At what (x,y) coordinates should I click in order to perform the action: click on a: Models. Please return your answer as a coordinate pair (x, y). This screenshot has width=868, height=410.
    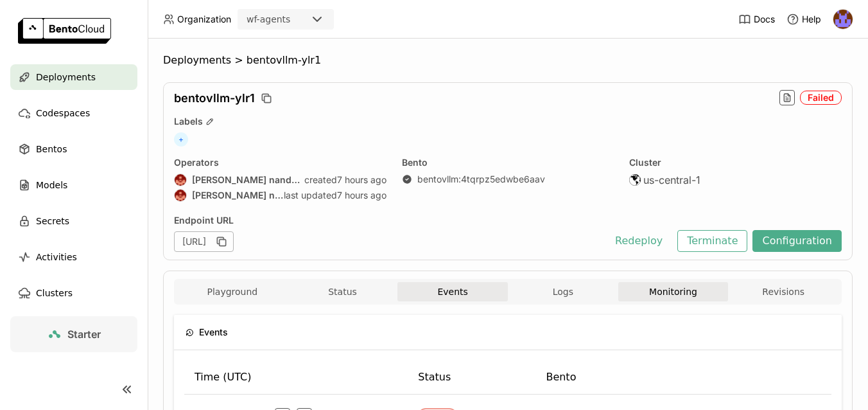
    Looking at the image, I should click on (74, 185).